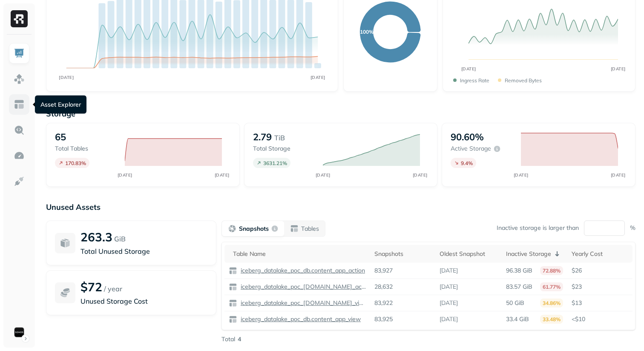 This screenshot has height=351, width=644. What do you see at coordinates (120, 239) in the screenshot?
I see `p: GiB` at bounding box center [120, 239].